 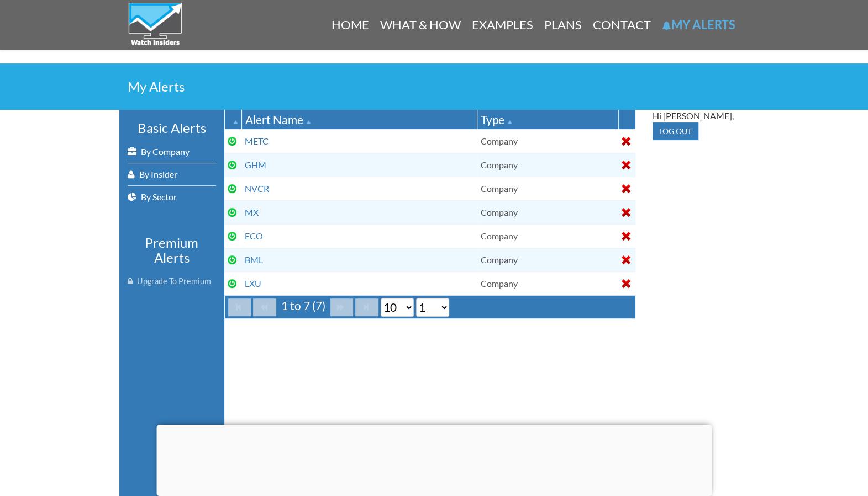 What do you see at coordinates (434, 87) in the screenshot?
I see `h2: My Alerts` at bounding box center [434, 87].